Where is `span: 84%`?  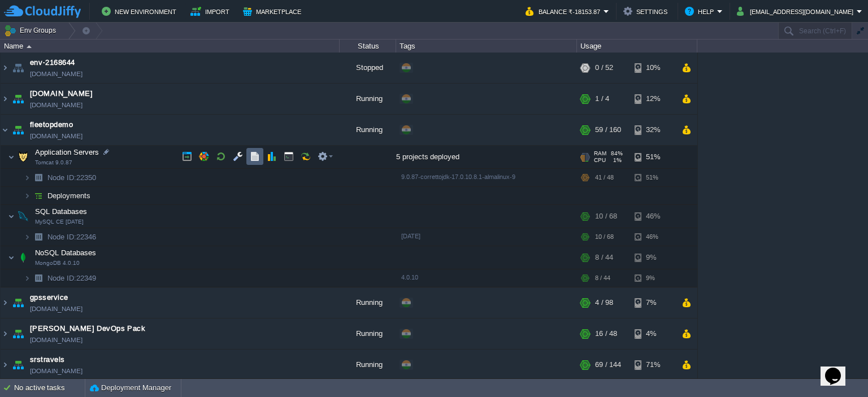 span: 84% is located at coordinates (616, 153).